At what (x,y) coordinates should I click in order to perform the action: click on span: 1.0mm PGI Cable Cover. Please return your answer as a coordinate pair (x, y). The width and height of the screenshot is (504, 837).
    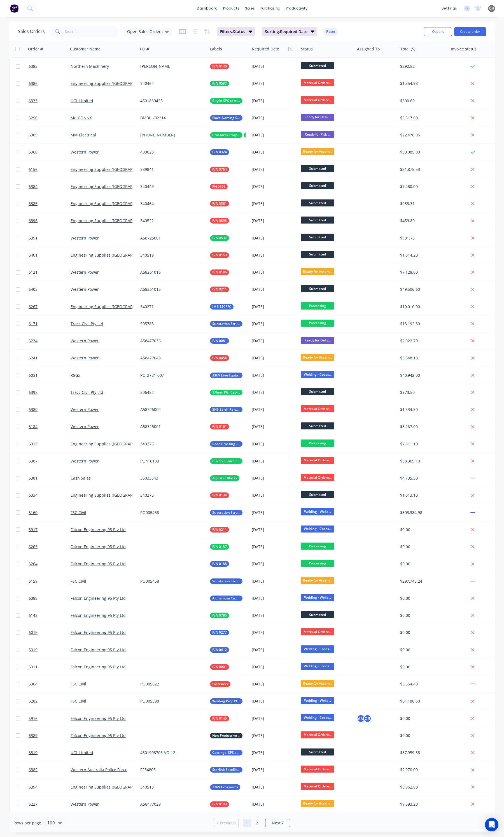
    Looking at the image, I should click on (226, 393).